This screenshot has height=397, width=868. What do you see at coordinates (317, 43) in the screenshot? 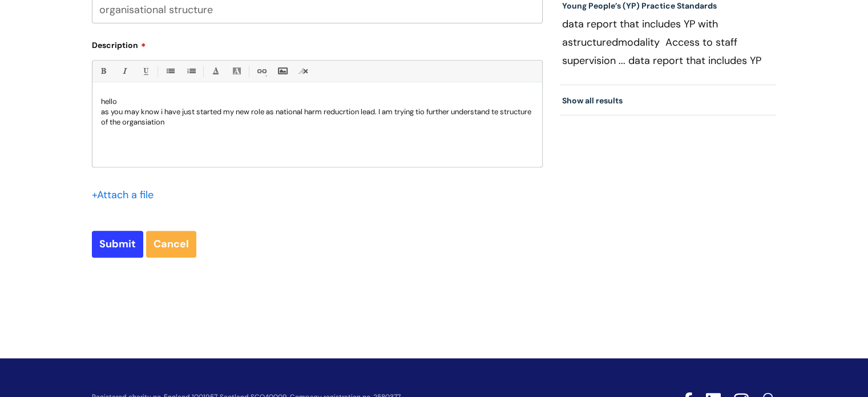
I see `label: Description` at bounding box center [317, 43].